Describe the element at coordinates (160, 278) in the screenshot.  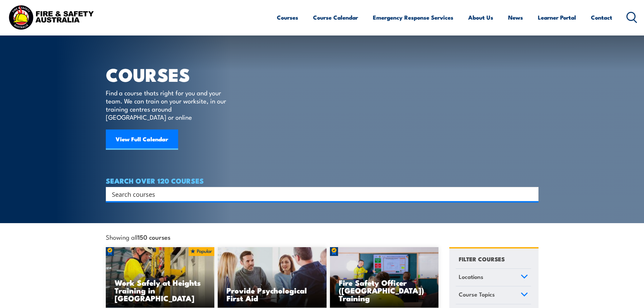
I see `img: Work Safely at Heights Training (1)` at that location.